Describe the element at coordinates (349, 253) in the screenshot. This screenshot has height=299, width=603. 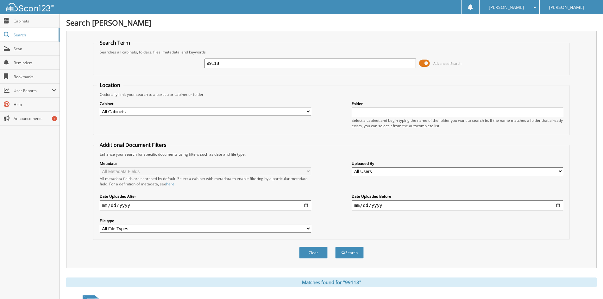
I see `button: Search` at that location.